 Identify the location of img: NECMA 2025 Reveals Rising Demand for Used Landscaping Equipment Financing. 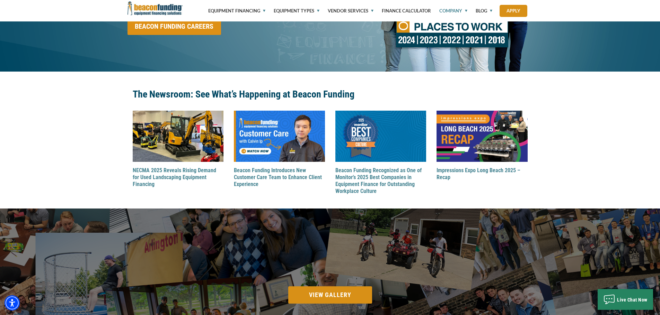
(178, 136).